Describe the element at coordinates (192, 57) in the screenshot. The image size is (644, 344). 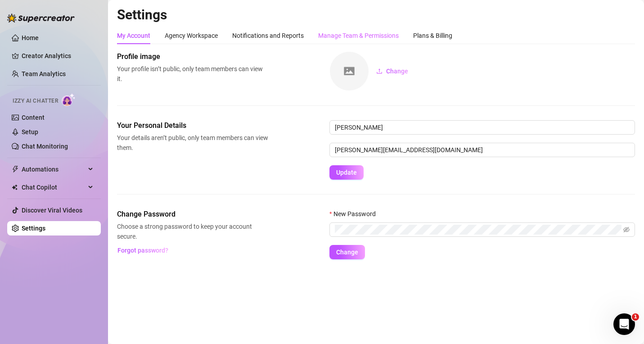
I see `span: Profile image` at that location.